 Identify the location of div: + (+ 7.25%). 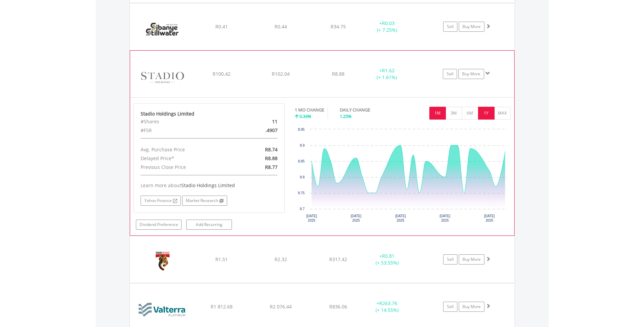
(387, 27).